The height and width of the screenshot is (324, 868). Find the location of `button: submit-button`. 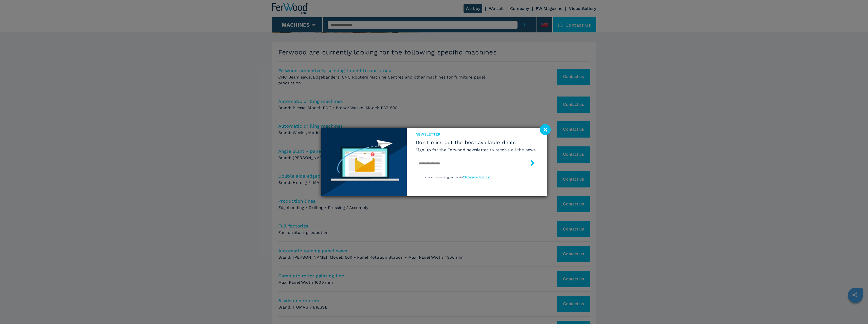

button: submit-button is located at coordinates (530, 164).